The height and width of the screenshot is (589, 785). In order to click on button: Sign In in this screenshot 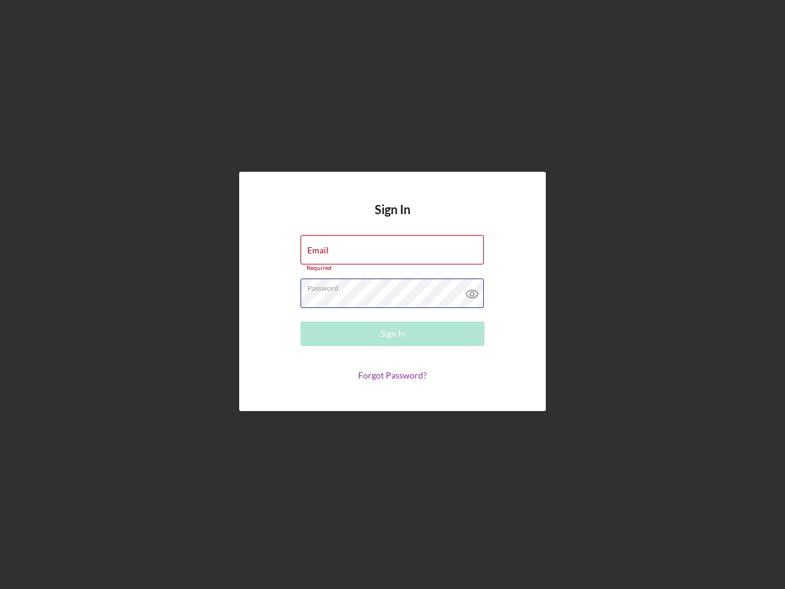, I will do `click(392, 334)`.